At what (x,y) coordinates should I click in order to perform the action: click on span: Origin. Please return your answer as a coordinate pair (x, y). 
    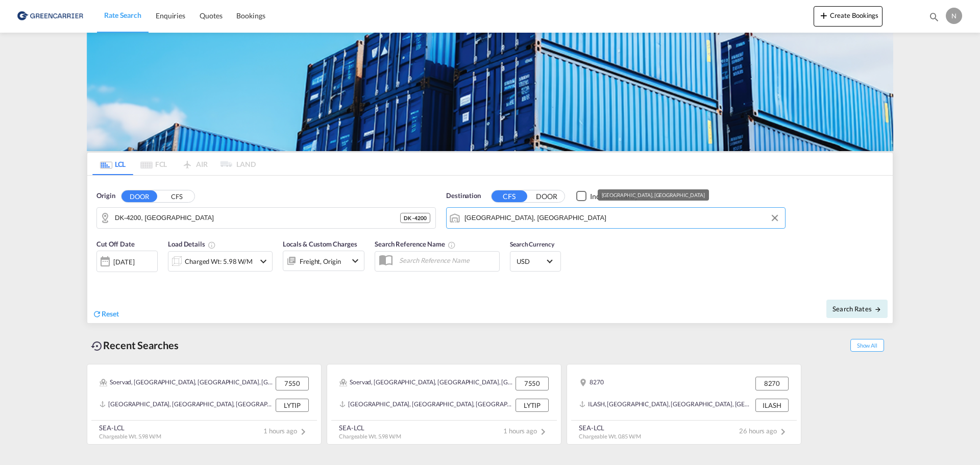
    Looking at the image, I should click on (106, 196).